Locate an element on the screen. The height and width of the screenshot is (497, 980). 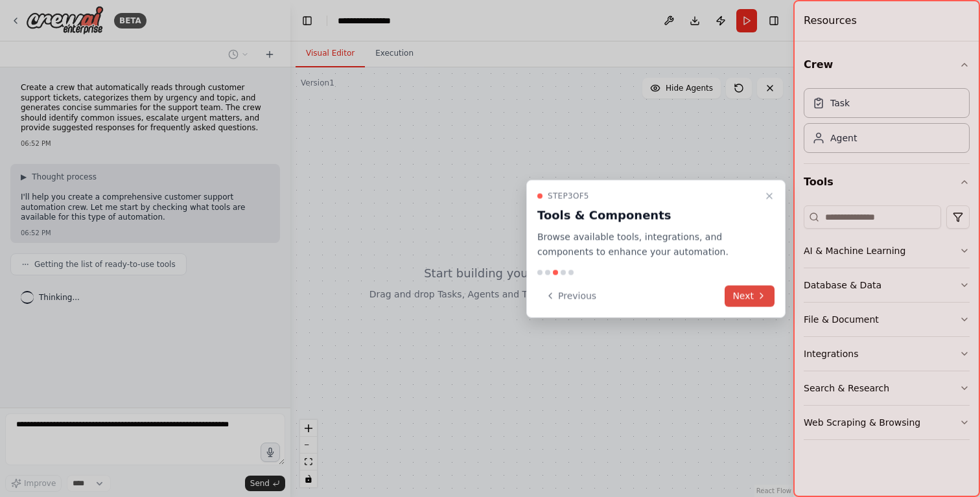
button: Next is located at coordinates (749, 296).